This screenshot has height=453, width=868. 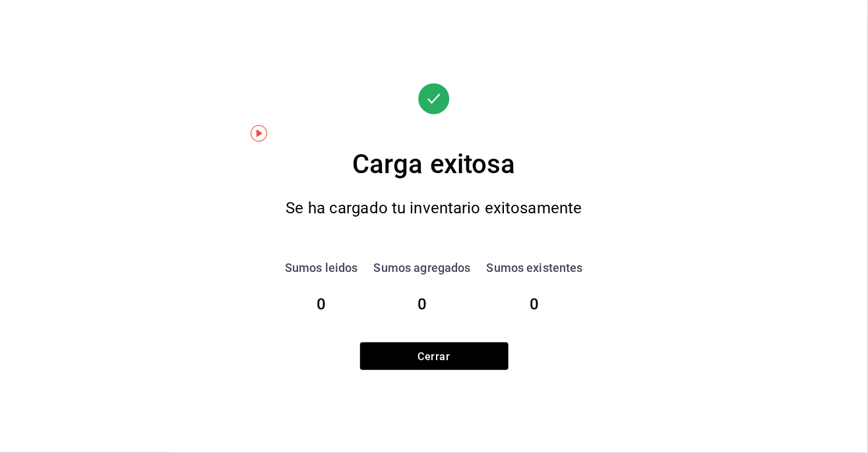 I want to click on font: Sumos existentes, so click(x=535, y=268).